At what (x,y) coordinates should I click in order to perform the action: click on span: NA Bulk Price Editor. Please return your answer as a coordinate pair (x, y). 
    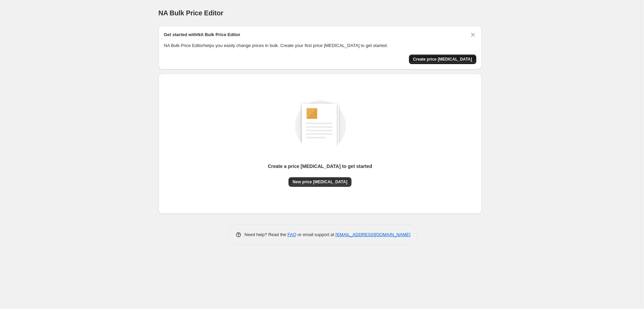
    Looking at the image, I should click on (191, 13).